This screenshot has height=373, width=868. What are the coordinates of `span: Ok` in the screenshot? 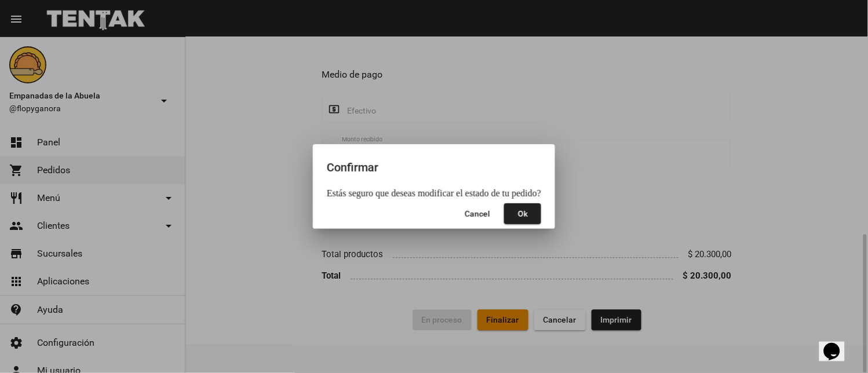 It's located at (522, 214).